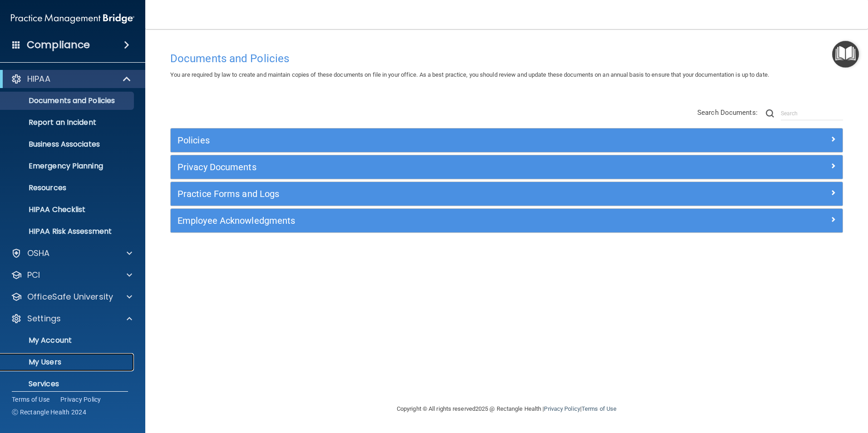  Describe the element at coordinates (68, 166) in the screenshot. I see `p: Emergency Planning` at that location.